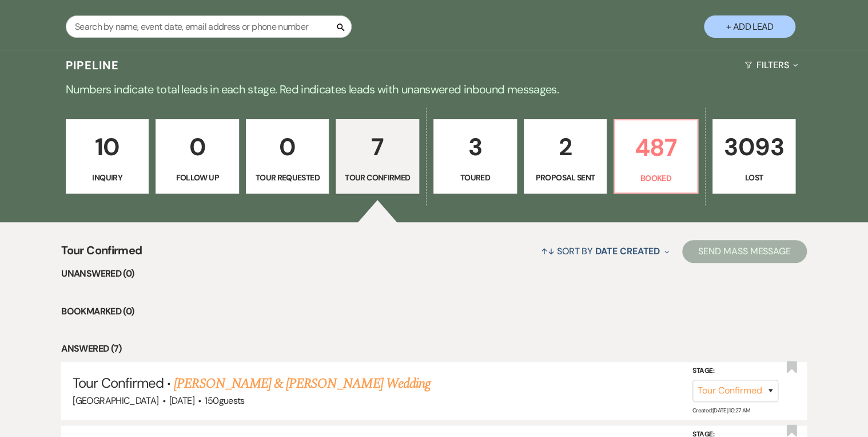 The image size is (868, 437). What do you see at coordinates (565, 156) in the screenshot?
I see `a: 2Proposal Sent` at bounding box center [565, 156].